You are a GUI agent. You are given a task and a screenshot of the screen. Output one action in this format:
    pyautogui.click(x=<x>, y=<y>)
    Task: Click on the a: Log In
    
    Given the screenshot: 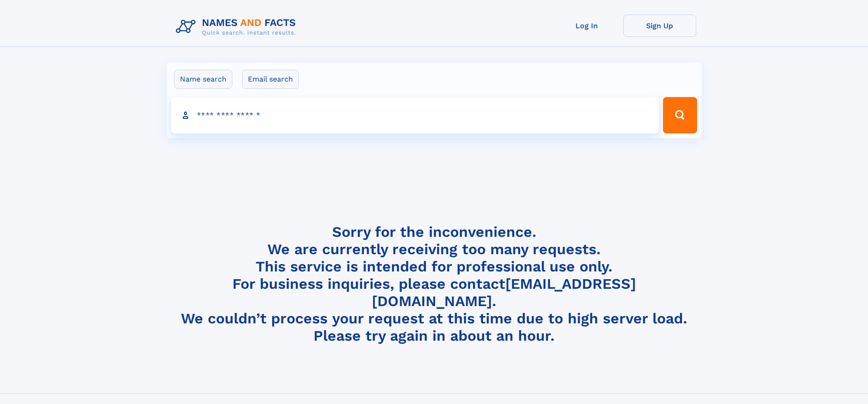 What is the action you would take?
    pyautogui.click(x=587, y=26)
    